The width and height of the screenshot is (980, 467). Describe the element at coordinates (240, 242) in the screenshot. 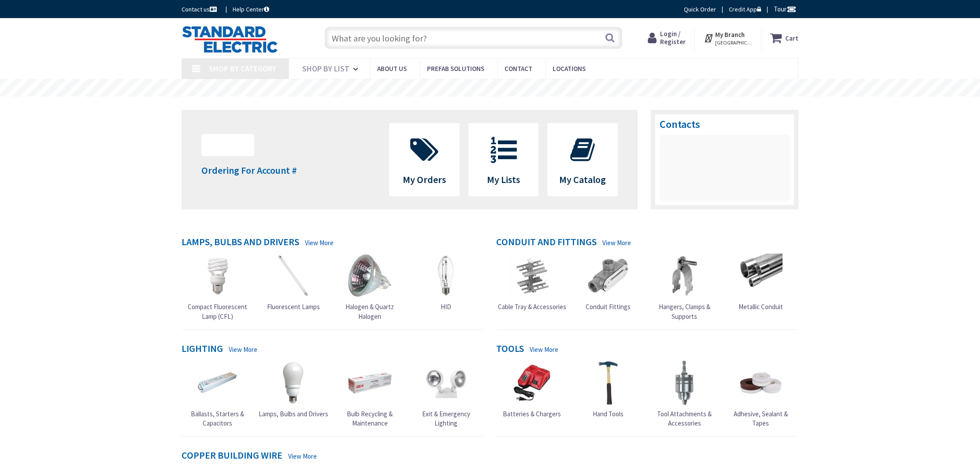

I see `h4: Lamps, Bulbs and Drivers` at that location.